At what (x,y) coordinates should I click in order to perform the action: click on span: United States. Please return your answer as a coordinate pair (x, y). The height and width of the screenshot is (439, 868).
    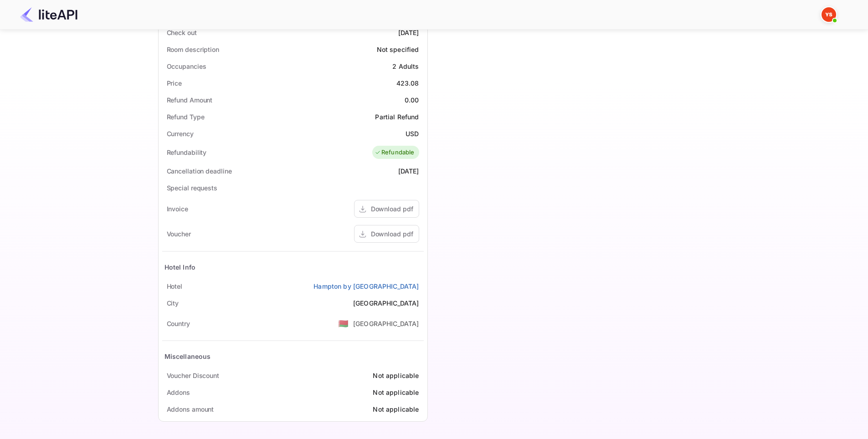
    Looking at the image, I should click on (343, 323).